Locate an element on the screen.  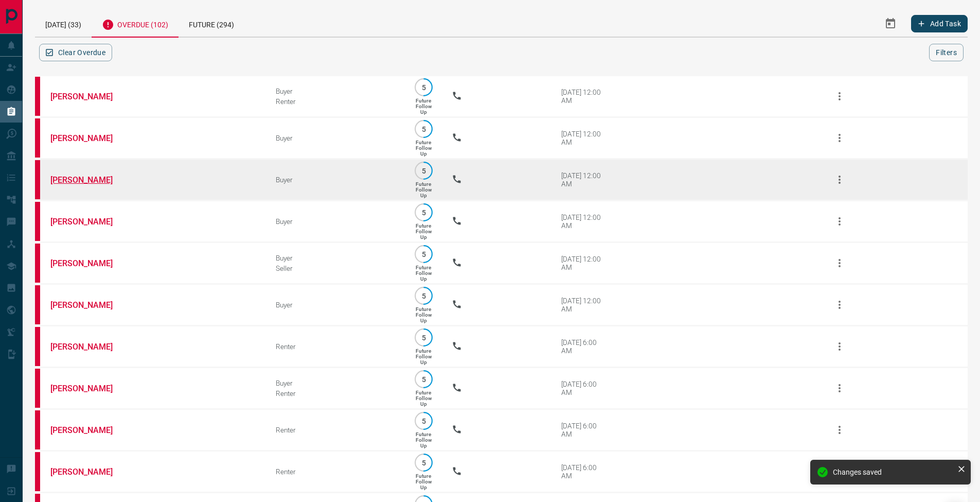
button: Clear Overdue is located at coordinates (76, 53).